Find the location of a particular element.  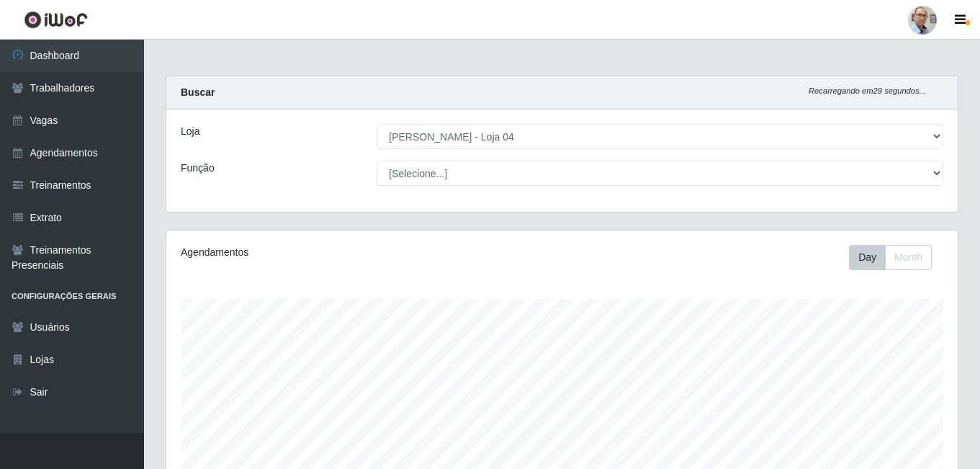

div: First group is located at coordinates (890, 257).